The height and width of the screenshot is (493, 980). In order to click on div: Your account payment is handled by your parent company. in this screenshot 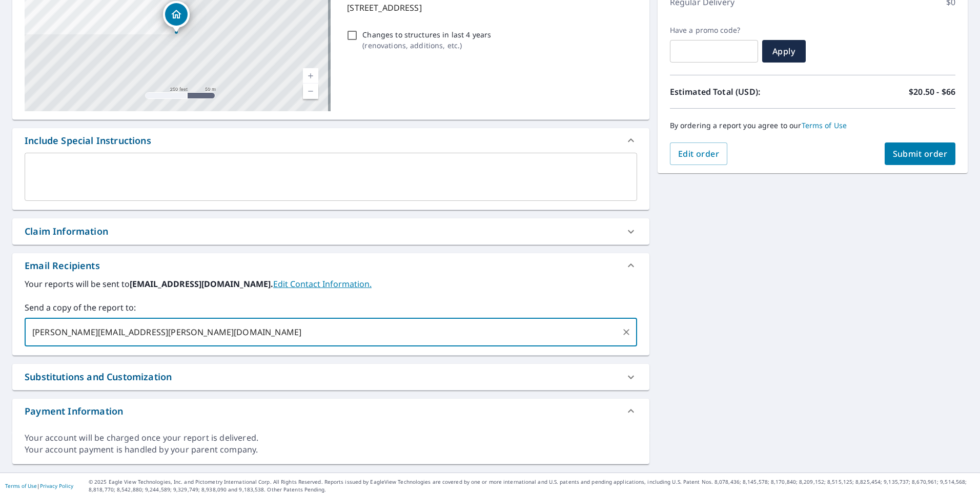, I will do `click(331, 450)`.